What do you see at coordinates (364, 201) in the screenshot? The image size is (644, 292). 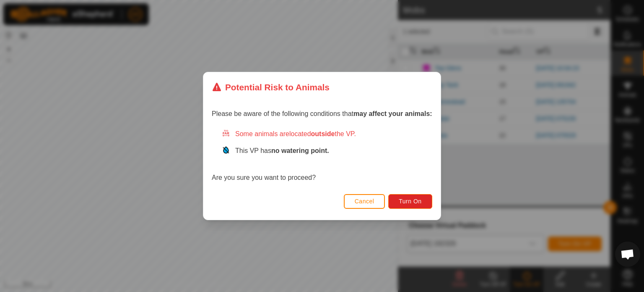 I see `button: Cancel` at bounding box center [364, 201].